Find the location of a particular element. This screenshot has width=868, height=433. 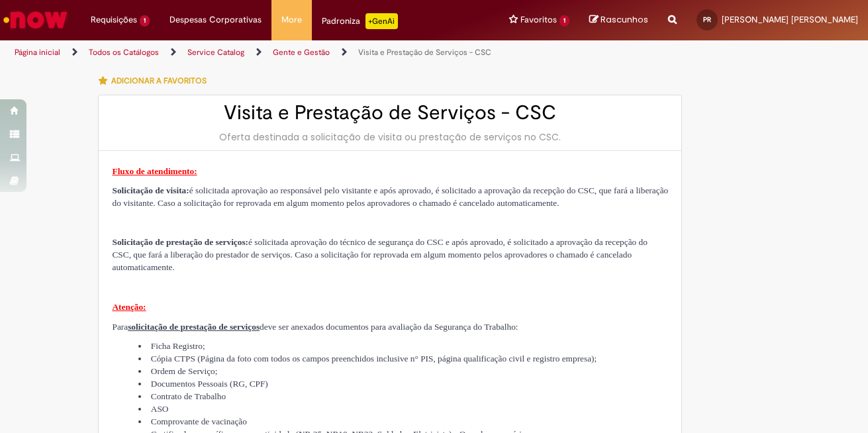

span: Requisições is located at coordinates (114, 20).